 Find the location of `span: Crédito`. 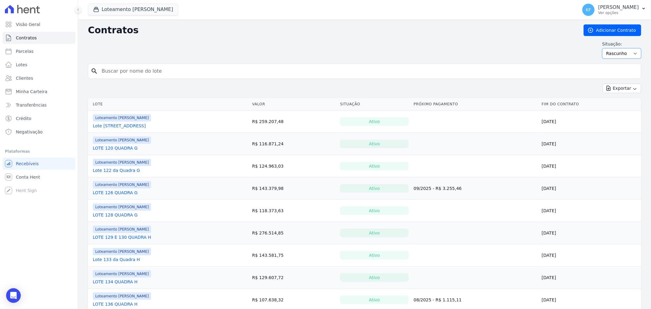

span: Crédito is located at coordinates (23, 118).